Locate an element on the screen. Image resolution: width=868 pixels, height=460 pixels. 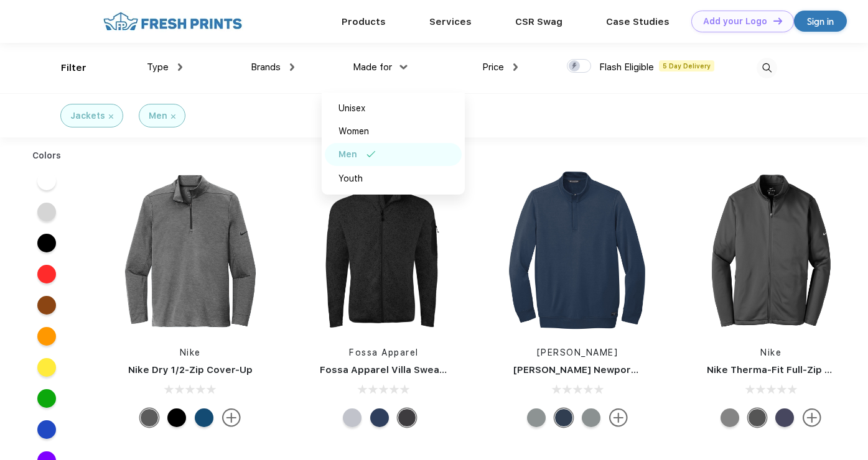
div: Colors is located at coordinates (47, 155).